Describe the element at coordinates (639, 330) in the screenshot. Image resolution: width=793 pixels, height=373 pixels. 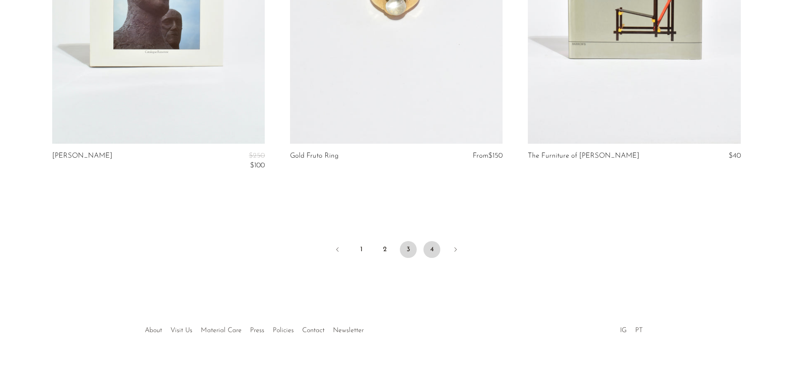
I see `a: PT` at that location.